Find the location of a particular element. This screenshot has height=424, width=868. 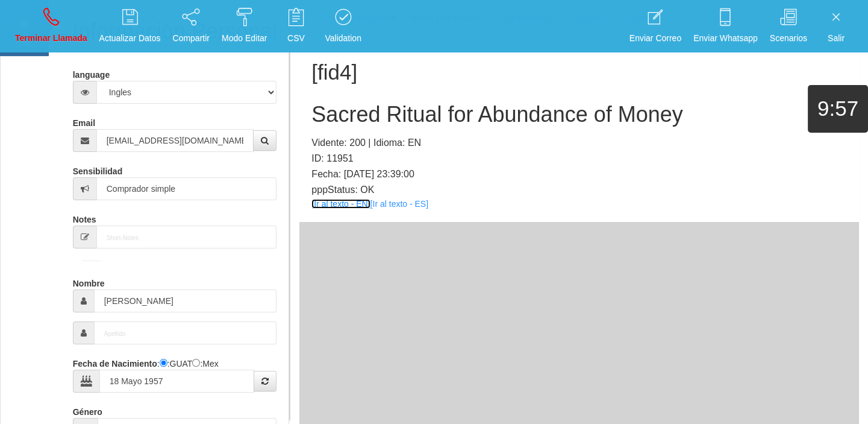

p: Compartir is located at coordinates (191, 38).